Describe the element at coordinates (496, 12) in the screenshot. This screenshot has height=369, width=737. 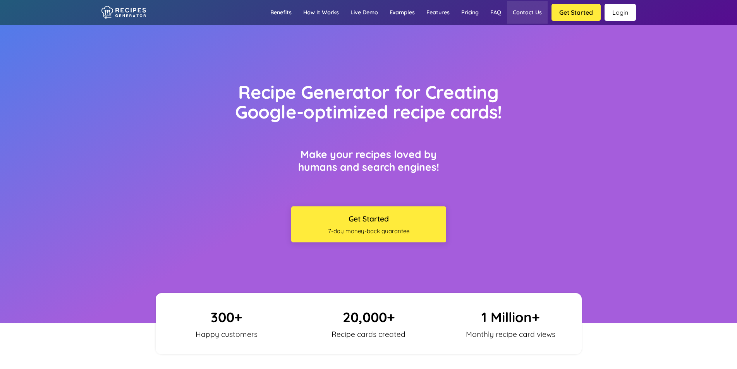
I see `a: FAQ` at that location.